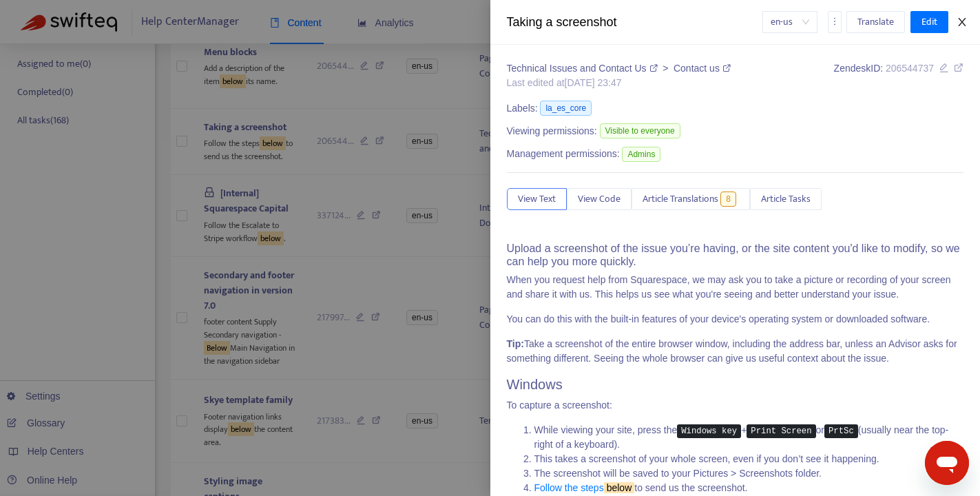  Describe the element at coordinates (642, 154) in the screenshot. I see `span: Admins` at that location.